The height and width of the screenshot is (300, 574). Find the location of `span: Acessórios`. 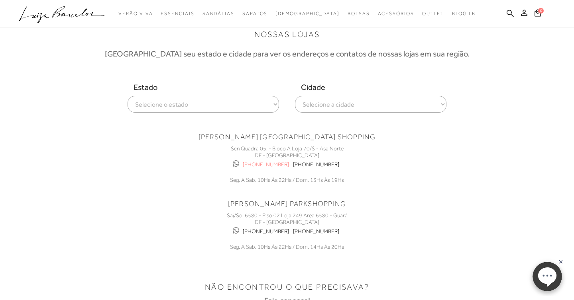

span: Acessórios is located at coordinates (396, 14).